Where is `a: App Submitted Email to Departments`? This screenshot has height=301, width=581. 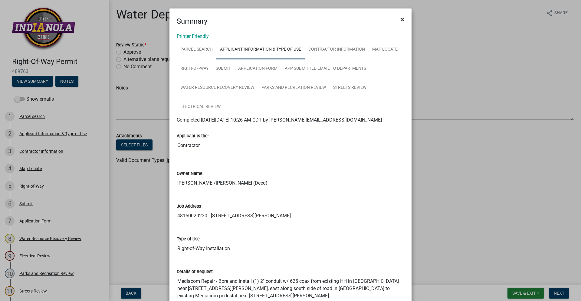
a: App Submitted Email to Departments is located at coordinates (325, 69).